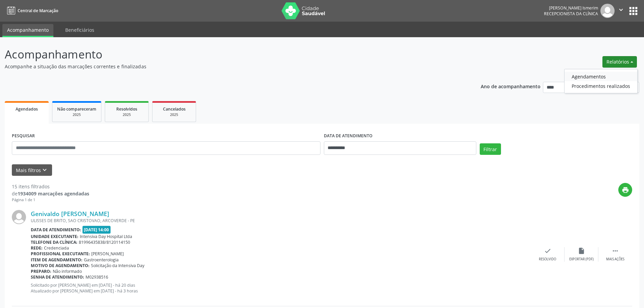 The image size is (644, 308). I want to click on span: Não compareceram, so click(77, 109).